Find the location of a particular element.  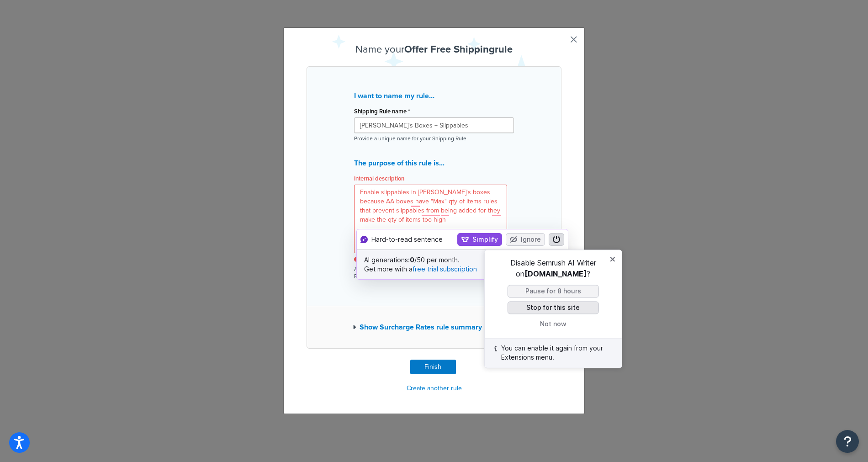

p: I want to name my rule... is located at coordinates (434, 96).